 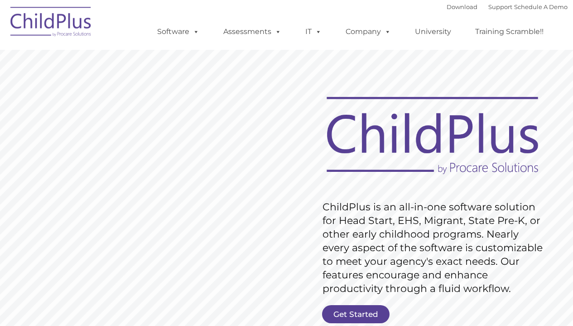 What do you see at coordinates (51, 23) in the screenshot?
I see `img: ChildPlus by Procare Solutions` at bounding box center [51, 23].